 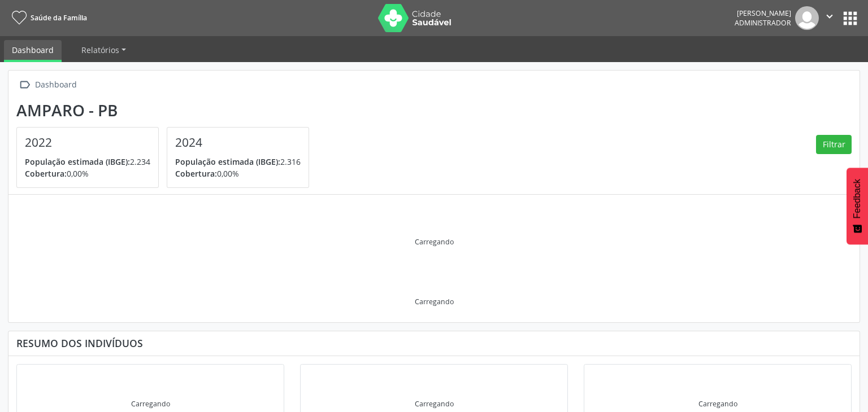 I want to click on p: 2.316, so click(x=238, y=161).